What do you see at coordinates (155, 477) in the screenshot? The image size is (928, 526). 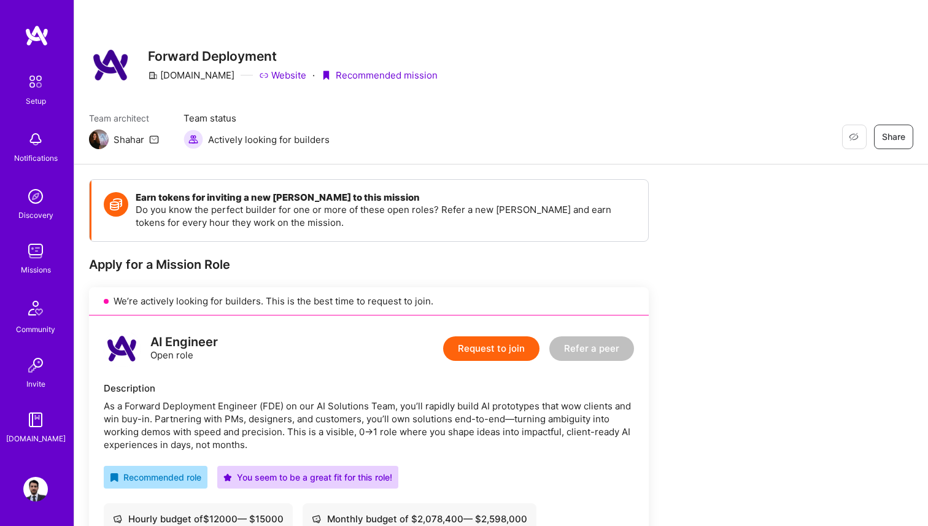 I see `div: Recommended role` at bounding box center [155, 477].